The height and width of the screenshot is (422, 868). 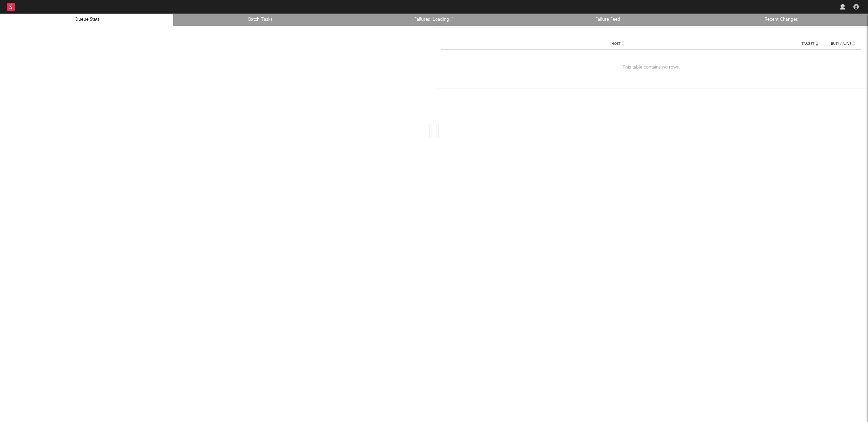 I want to click on a: Failures (Loading...), so click(x=434, y=19).